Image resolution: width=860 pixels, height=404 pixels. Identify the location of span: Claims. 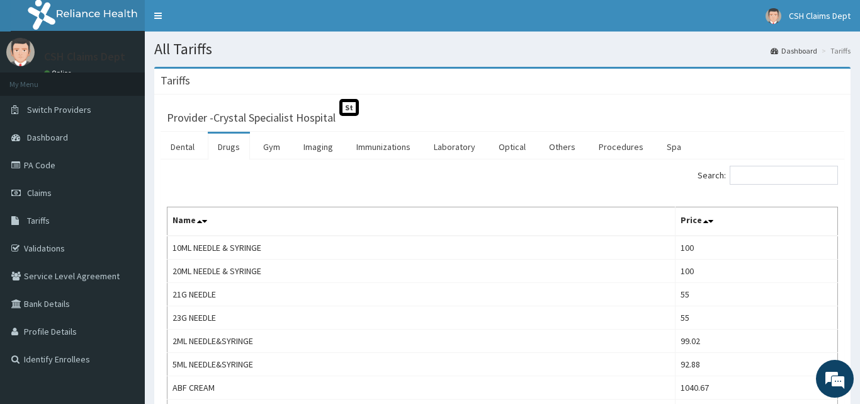
(39, 193).